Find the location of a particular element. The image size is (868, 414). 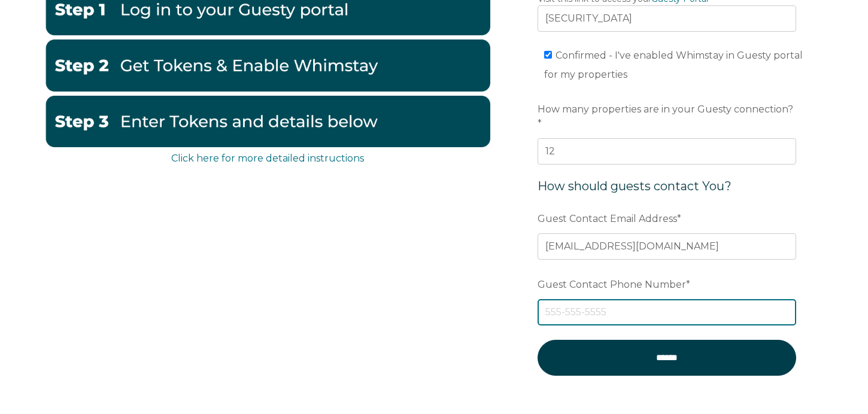

img: EnterbelowGuesty is located at coordinates (268, 122).